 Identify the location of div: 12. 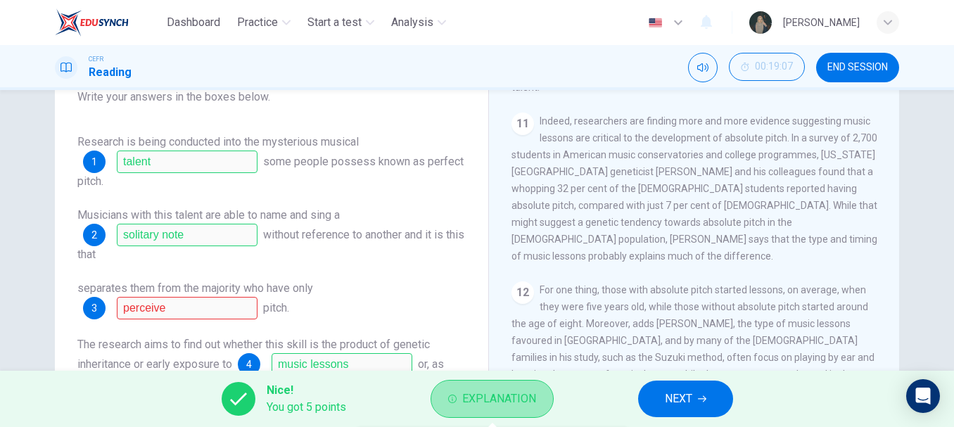
(523, 293).